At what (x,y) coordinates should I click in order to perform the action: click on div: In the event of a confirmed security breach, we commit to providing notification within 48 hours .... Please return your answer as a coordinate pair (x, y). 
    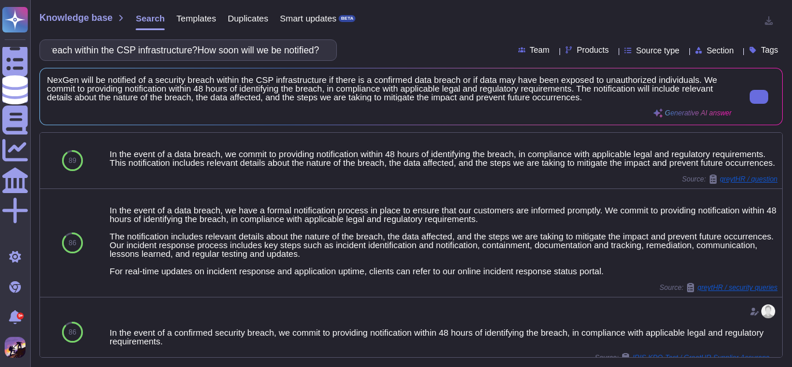
    Looking at the image, I should click on (443, 337).